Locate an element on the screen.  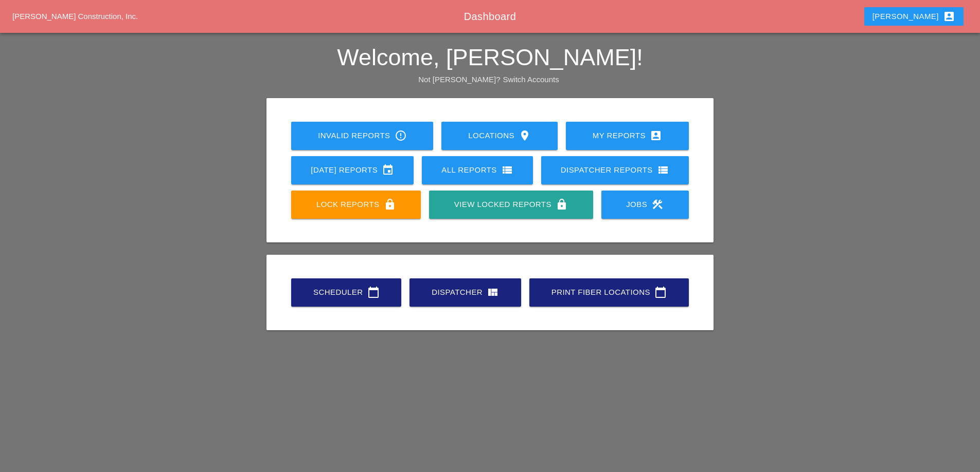
div: Scheduler is located at coordinates (346, 293).